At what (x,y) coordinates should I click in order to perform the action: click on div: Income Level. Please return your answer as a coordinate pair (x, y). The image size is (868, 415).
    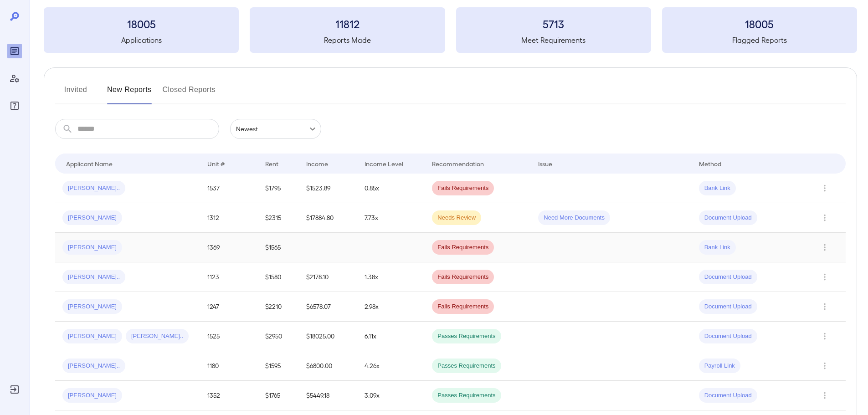
    Looking at the image, I should click on (384, 164).